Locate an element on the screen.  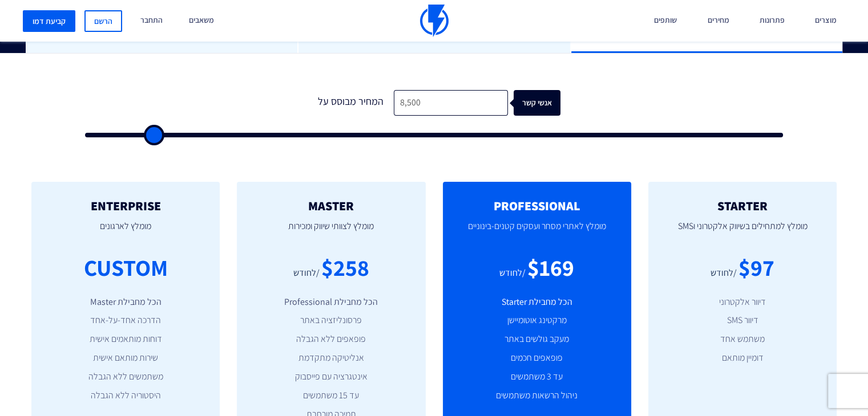
div: CUSTOM is located at coordinates (125, 267).